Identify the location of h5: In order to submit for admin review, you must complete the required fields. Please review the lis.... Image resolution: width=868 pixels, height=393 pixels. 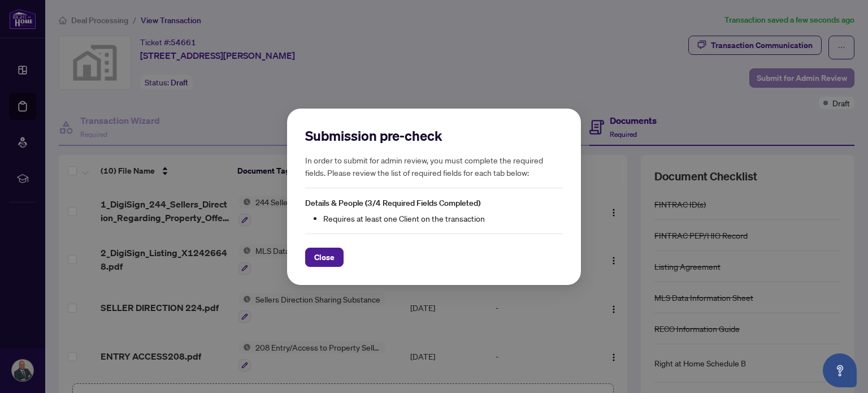
(434, 166).